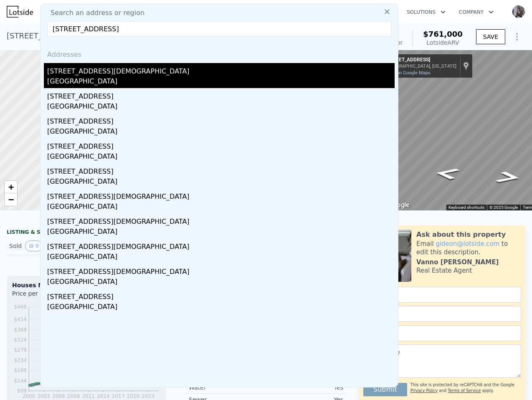 This screenshot has height=400, width=532. What do you see at coordinates (20, 12) in the screenshot?
I see `img: Lotside` at bounding box center [20, 12].